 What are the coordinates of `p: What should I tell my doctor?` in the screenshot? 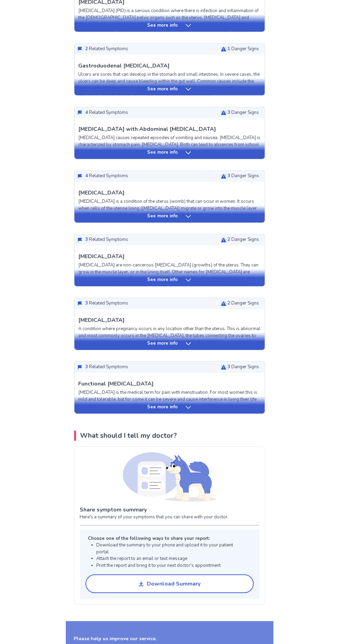 It's located at (129, 436).